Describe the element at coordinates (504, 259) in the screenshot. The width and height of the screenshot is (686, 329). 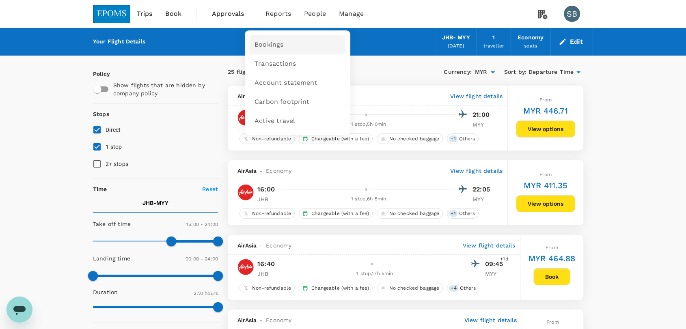
I see `span: +1d` at that location.